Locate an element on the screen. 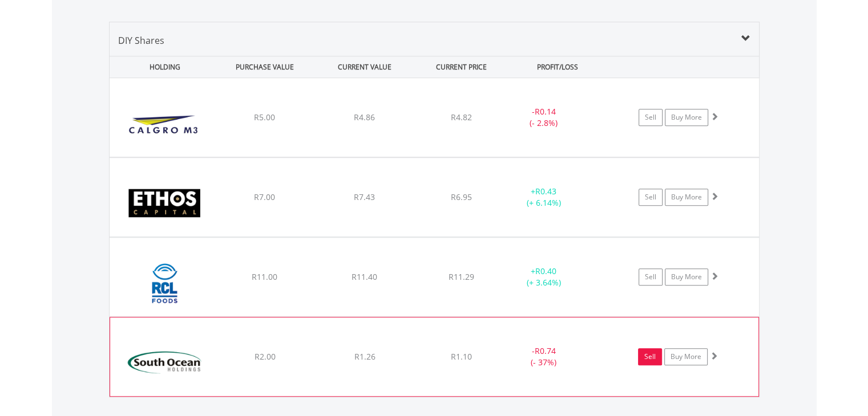 The width and height of the screenshot is (868, 416). div: HOLDING is located at coordinates (162, 66).